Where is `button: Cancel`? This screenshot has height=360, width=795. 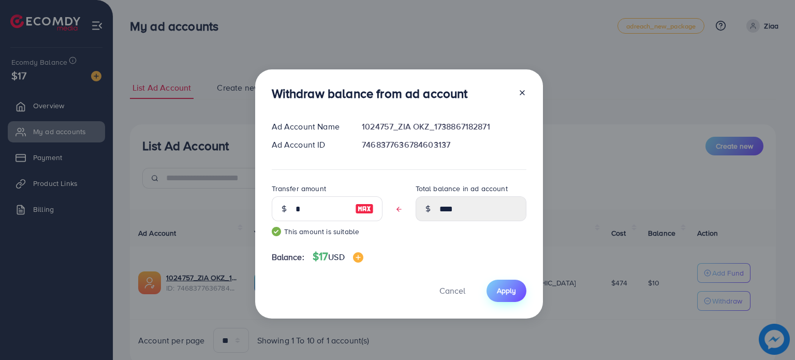 button: Cancel is located at coordinates (452, 290).